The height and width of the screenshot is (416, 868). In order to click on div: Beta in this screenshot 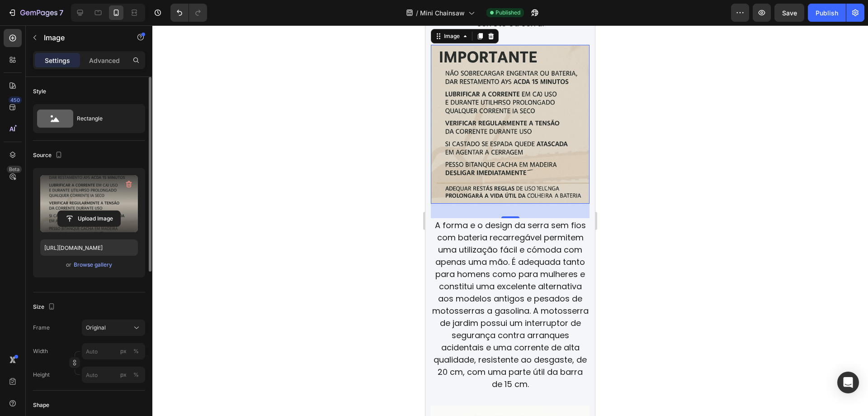, I will do `click(14, 169)`.